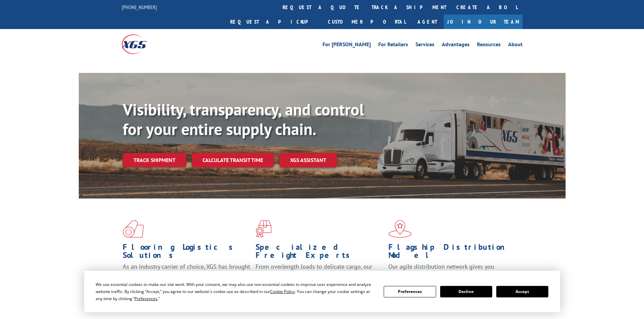 The image size is (644, 319). Describe the element at coordinates (146, 298) in the screenshot. I see `span: Preferences` at that location.